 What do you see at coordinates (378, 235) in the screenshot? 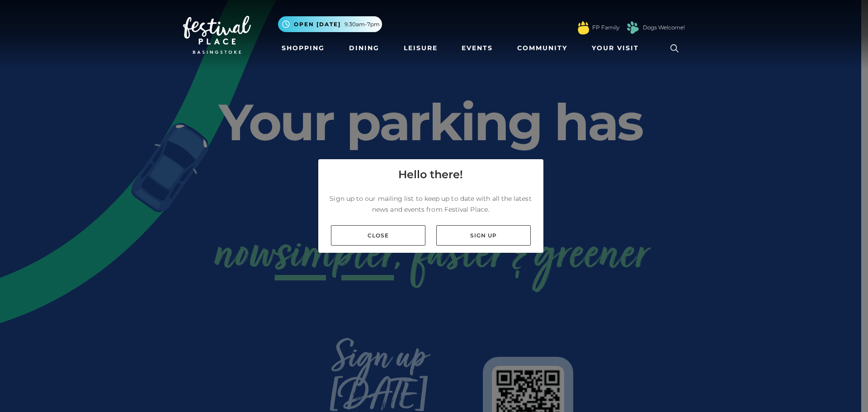
I see `a: Close` at bounding box center [378, 235].